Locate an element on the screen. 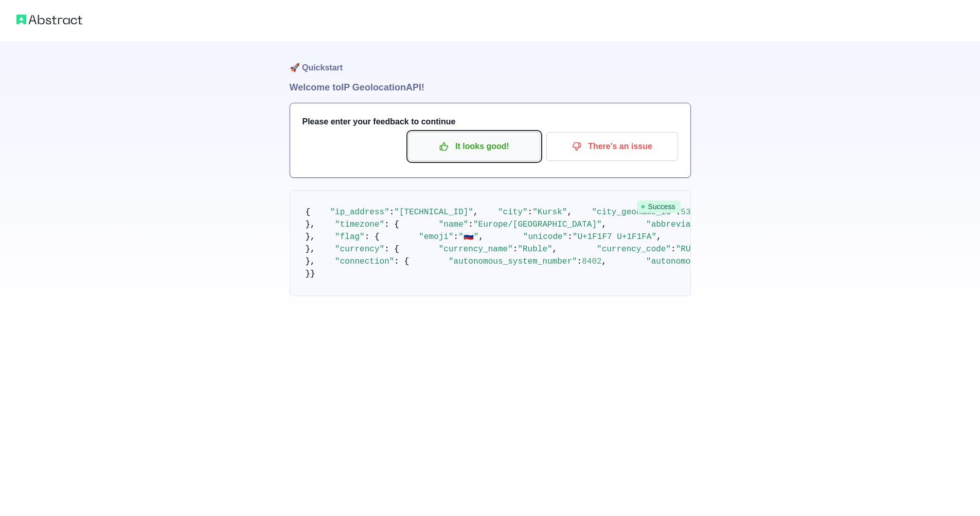 This screenshot has width=980, height=516. button: There's an issue is located at coordinates (612, 146).